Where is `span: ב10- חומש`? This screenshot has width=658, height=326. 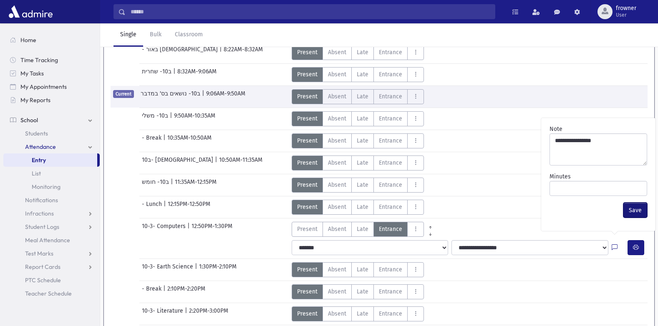 span: ב10- חומש is located at coordinates (156, 185).